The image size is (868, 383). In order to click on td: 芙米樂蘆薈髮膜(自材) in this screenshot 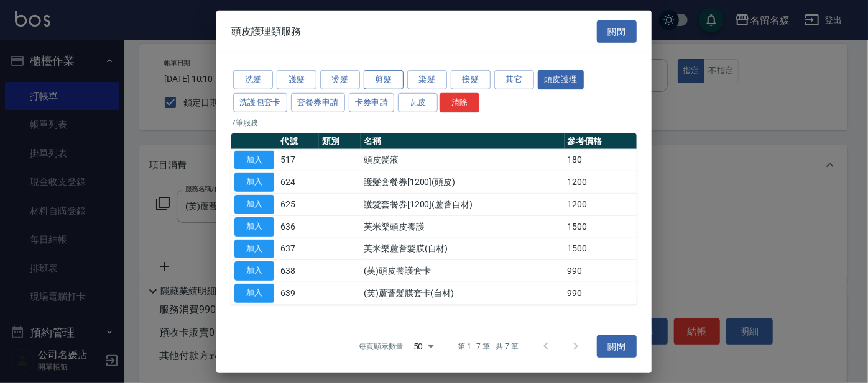, I will do `click(462, 249)`.